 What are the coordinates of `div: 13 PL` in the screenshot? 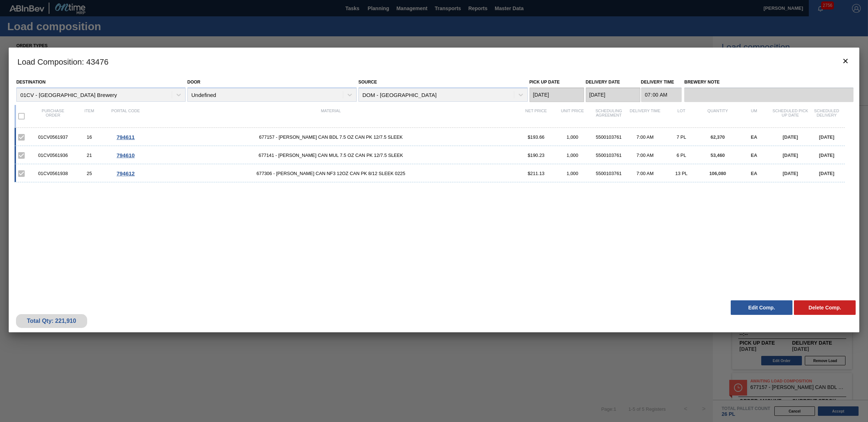 It's located at (682, 173).